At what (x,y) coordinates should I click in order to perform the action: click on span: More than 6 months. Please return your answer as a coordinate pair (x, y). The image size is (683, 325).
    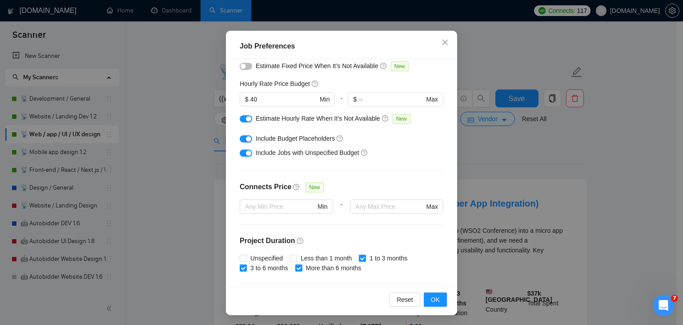
    Looking at the image, I should click on (333, 268).